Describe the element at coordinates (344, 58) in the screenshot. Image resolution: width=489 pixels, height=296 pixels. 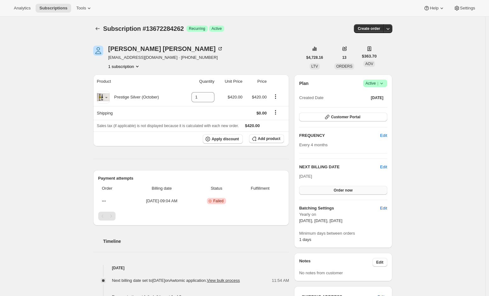
I see `button: 13` at that location.